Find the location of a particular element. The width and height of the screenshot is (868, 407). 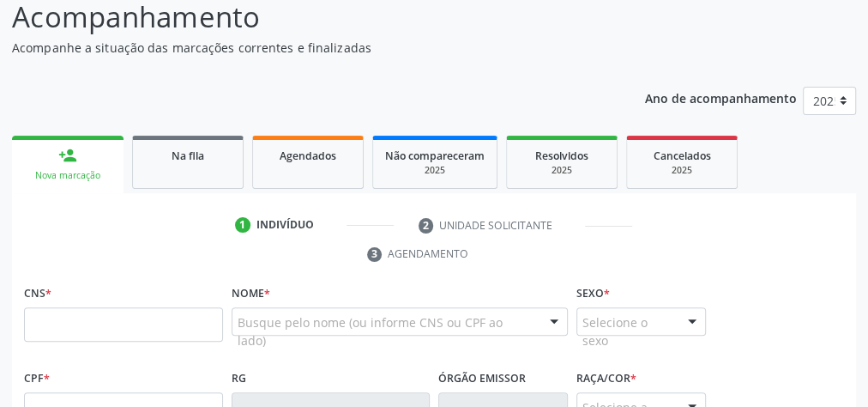

span: Resolvidos is located at coordinates (562, 155).